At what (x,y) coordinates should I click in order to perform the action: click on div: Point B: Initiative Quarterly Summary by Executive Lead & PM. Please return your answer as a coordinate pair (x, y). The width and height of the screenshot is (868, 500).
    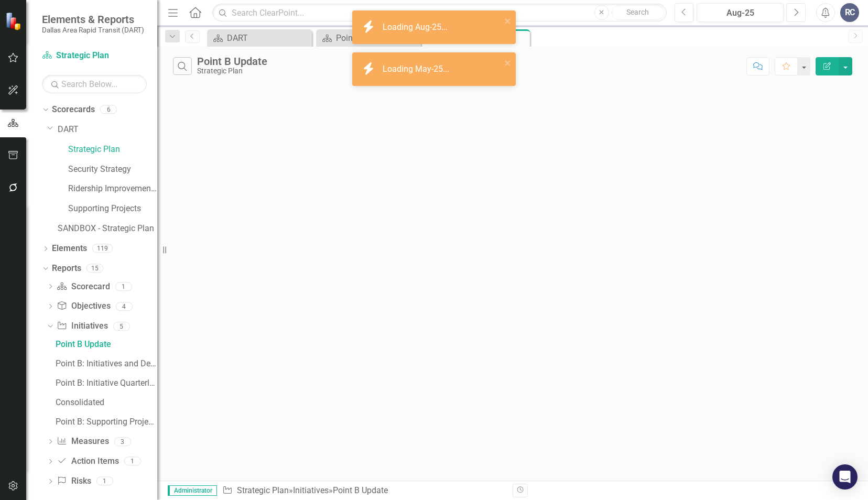
    Looking at the image, I should click on (106, 383).